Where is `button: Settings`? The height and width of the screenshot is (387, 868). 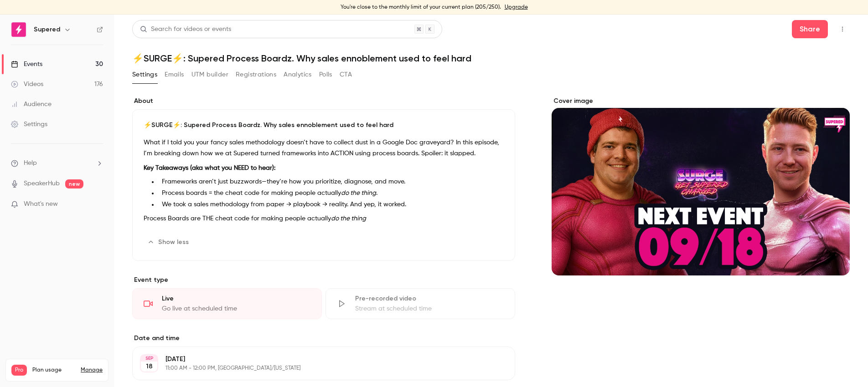 button: Settings is located at coordinates (145, 75).